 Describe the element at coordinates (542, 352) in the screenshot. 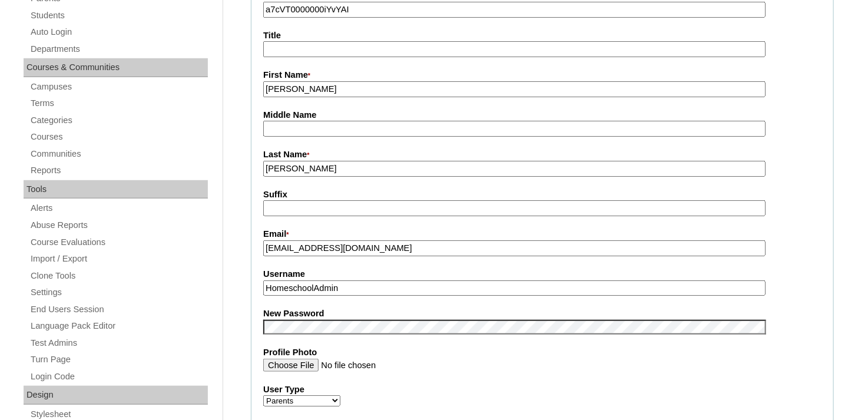

I see `label: Profile Photo` at that location.